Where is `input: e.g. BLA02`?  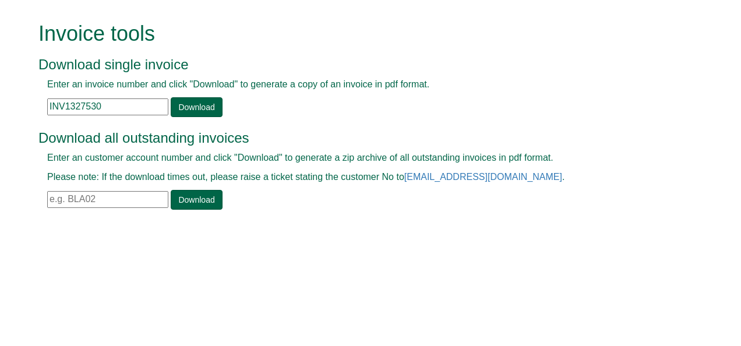
input: e.g. BLA02 is located at coordinates (108, 199).